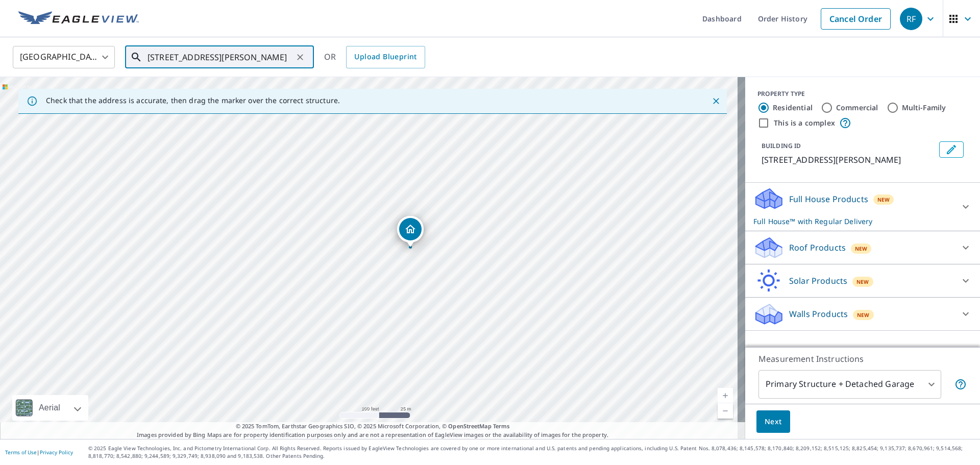 The image size is (980, 465). What do you see at coordinates (501, 426) in the screenshot?
I see `a: Terms` at bounding box center [501, 426].